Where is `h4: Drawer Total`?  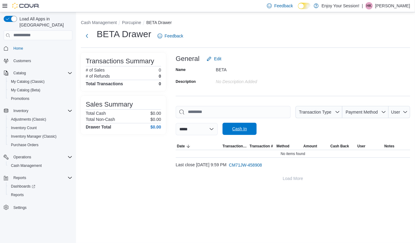
h4: Drawer Total is located at coordinates (98, 127).